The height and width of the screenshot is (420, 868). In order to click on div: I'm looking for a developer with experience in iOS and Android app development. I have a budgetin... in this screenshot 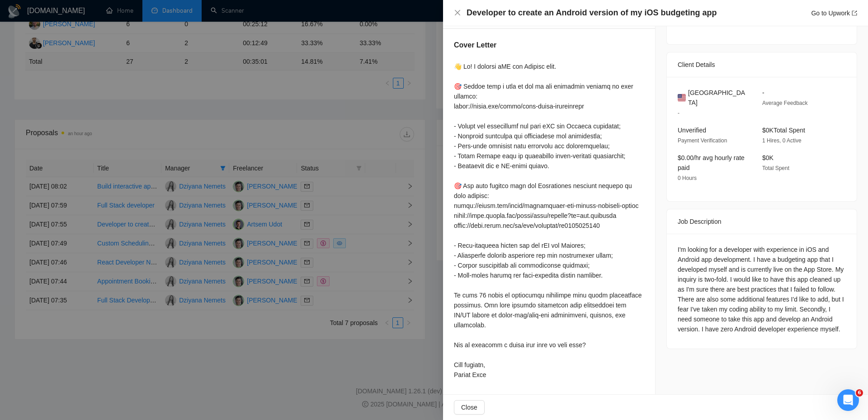, I will do `click(762, 289)`.